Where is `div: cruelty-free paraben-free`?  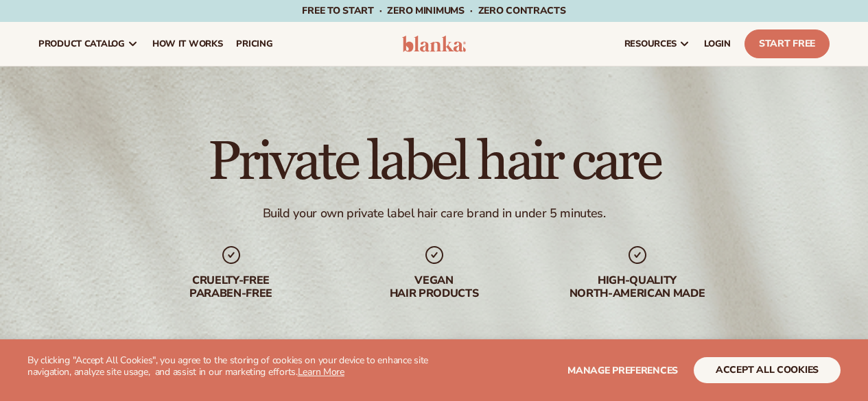 div: cruelty-free paraben-free is located at coordinates (231, 288).